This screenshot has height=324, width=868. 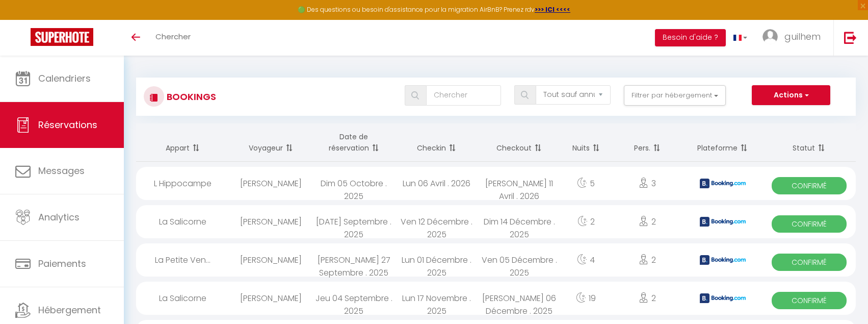 I want to click on span: Hébergement, so click(x=69, y=310).